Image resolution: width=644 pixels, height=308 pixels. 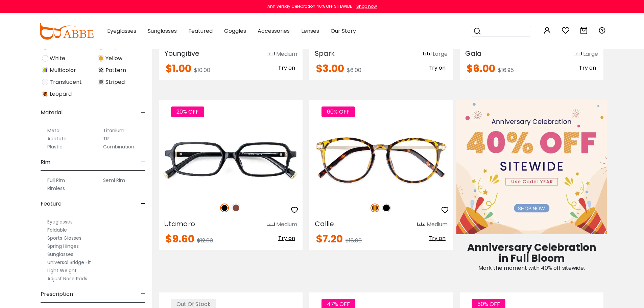 What do you see at coordinates (45, 82) in the screenshot?
I see `img: Translucent` at bounding box center [45, 82].